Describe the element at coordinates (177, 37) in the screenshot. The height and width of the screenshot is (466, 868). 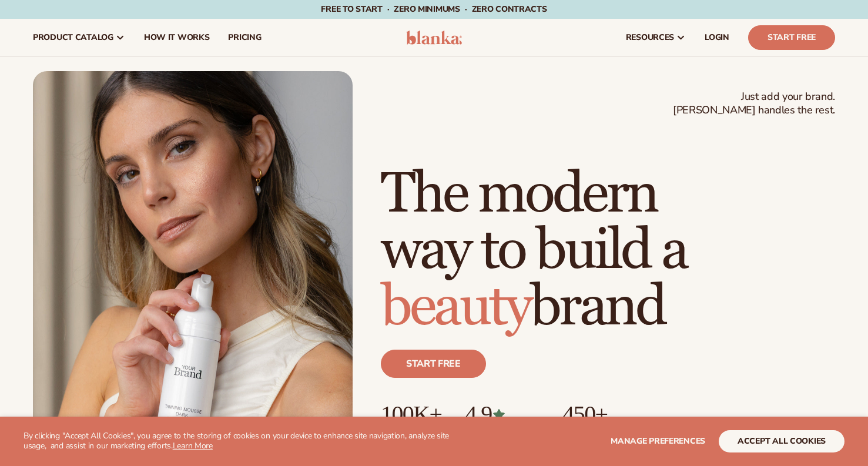
I see `a: How It Works` at that location.